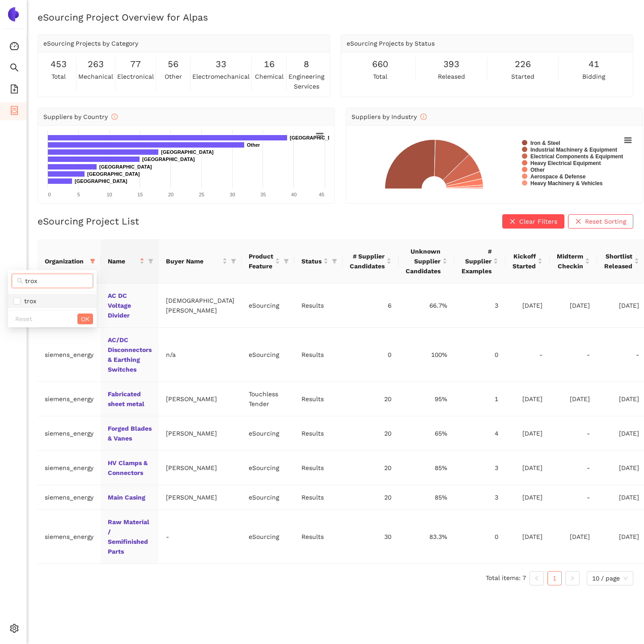 The height and width of the screenshot is (644, 644). I want to click on th: this column's title is Status,this column is sortable, so click(318, 261).